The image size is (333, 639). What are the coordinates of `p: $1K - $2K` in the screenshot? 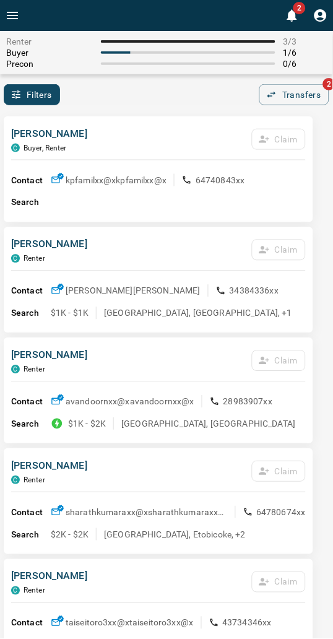 It's located at (87, 424).